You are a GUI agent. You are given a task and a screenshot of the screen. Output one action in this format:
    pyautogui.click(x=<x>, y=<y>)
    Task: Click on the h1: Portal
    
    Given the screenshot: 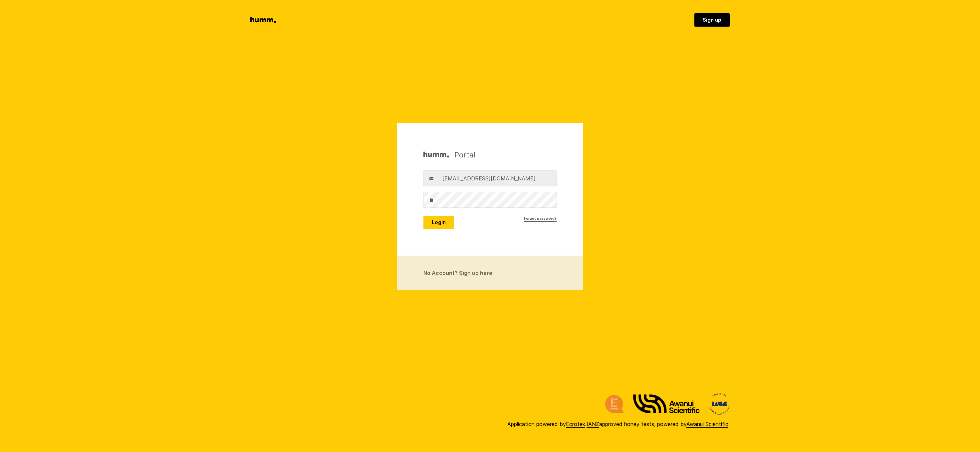 What is the action you would take?
    pyautogui.click(x=449, y=154)
    